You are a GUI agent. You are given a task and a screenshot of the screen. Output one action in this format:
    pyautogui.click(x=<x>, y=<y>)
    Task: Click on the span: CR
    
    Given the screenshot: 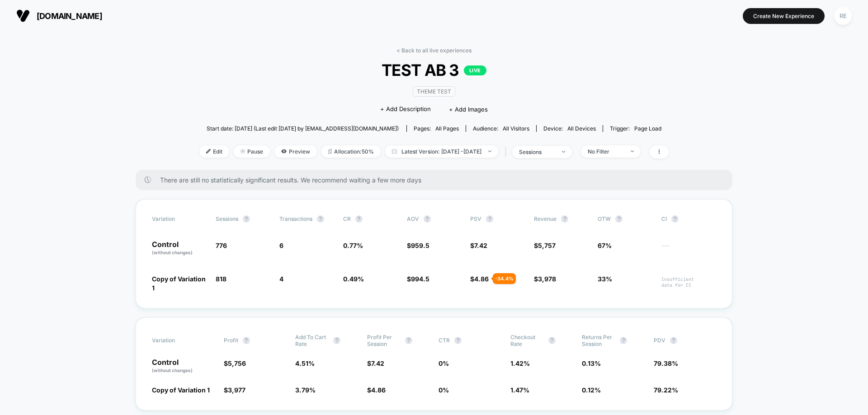 What is the action you would take?
    pyautogui.click(x=346, y=218)
    